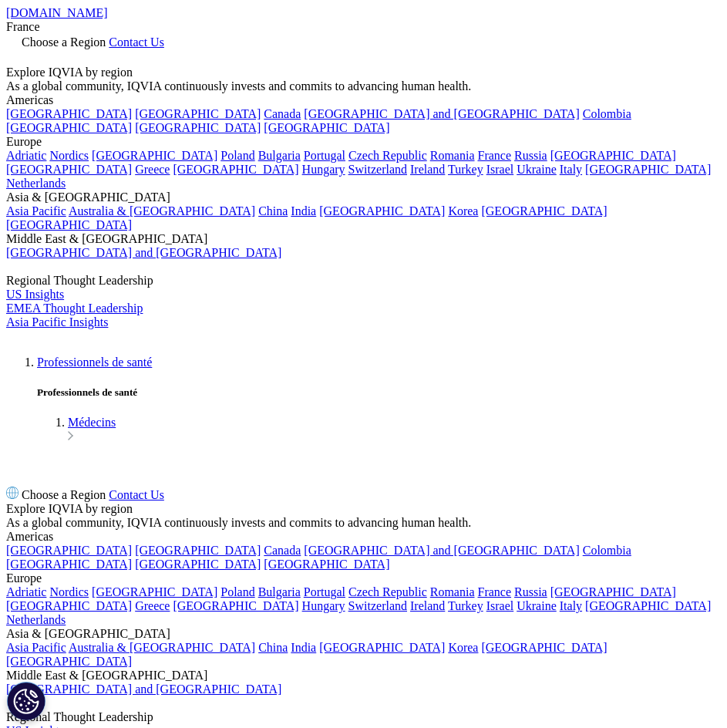 The image size is (727, 728). I want to click on nav: Primary, so click(363, 400).